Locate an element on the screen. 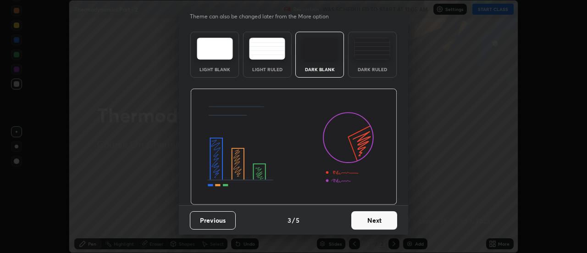 Image resolution: width=587 pixels, height=253 pixels. img: lightTheme.e5ed3b09.svg is located at coordinates (215, 49).